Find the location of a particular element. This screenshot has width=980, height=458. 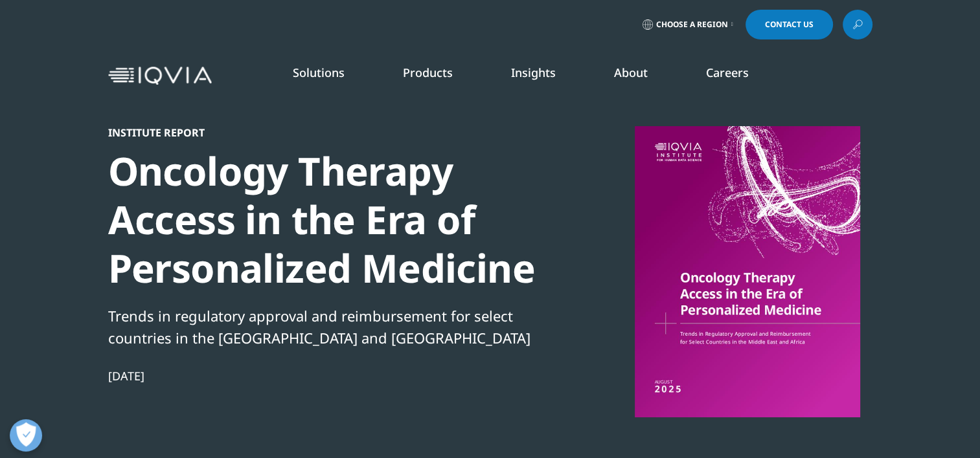

a: Careers is located at coordinates (728, 72).